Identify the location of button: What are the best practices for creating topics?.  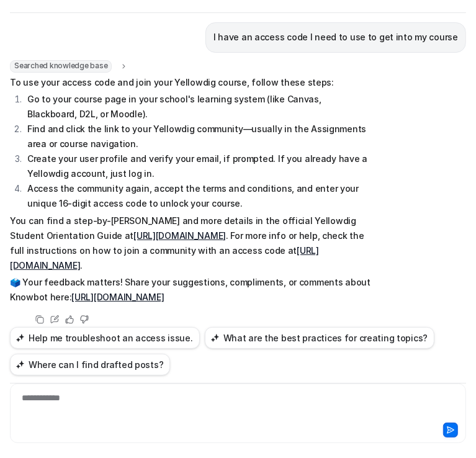
(320, 337).